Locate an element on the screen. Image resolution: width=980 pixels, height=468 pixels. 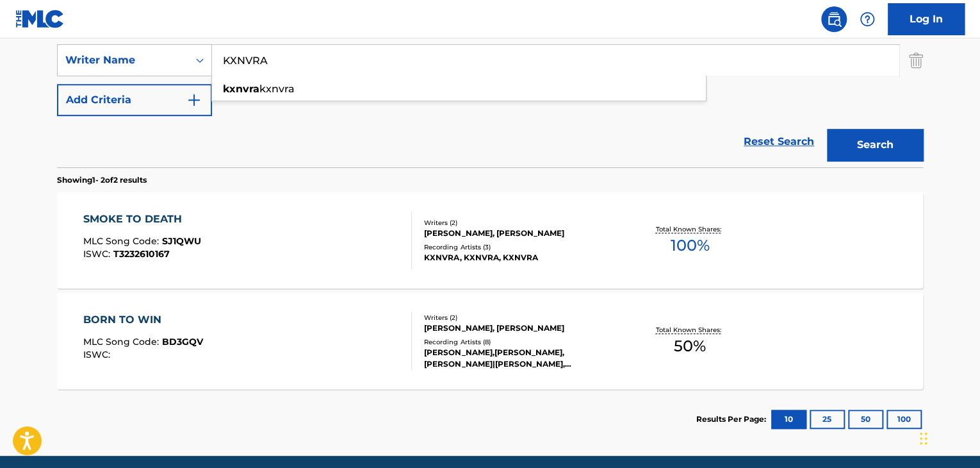
button: 100 is located at coordinates (903, 419).